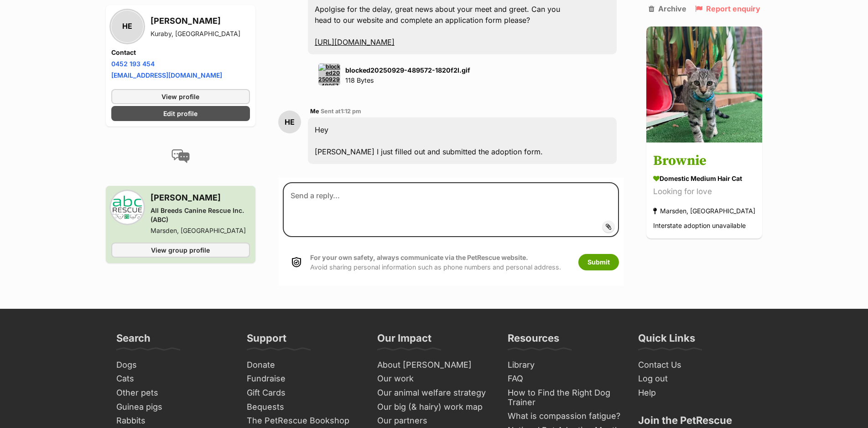 The height and width of the screenshot is (428, 868). What do you see at coordinates (181, 156) in the screenshot?
I see `img: conversation-icon-4a6f8262b818ee0b60e3300018af0b2d0b884aa5de6e9bcb8d3d4eeb1a70a7c4.svg` at bounding box center [181, 156].